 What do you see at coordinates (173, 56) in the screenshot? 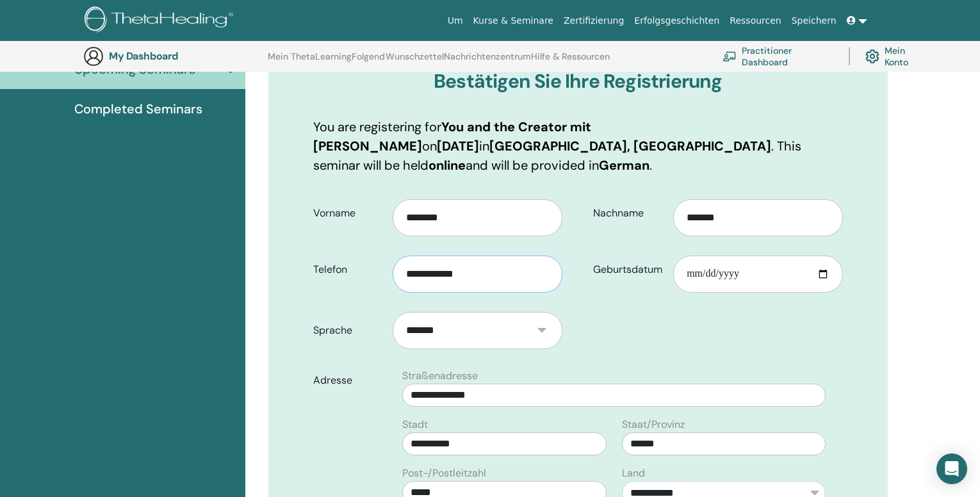
I see `h3: My Dashboard` at bounding box center [173, 56].